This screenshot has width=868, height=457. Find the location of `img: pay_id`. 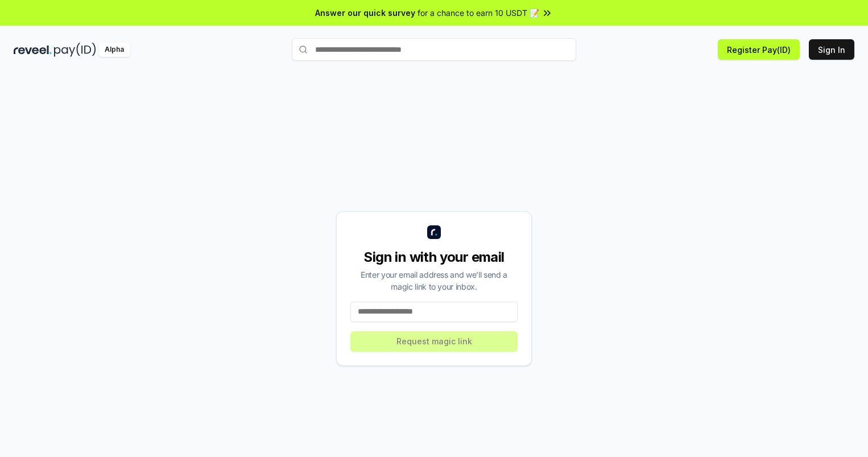

img: pay_id is located at coordinates (75, 49).